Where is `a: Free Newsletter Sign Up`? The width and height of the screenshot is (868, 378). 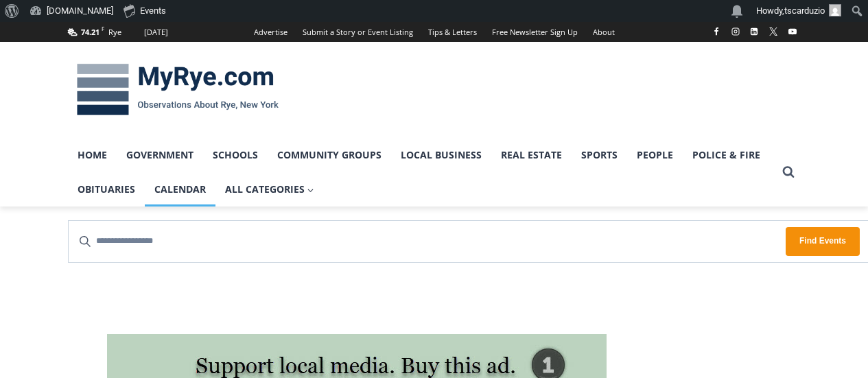
a: Free Newsletter Sign Up is located at coordinates (534, 32).